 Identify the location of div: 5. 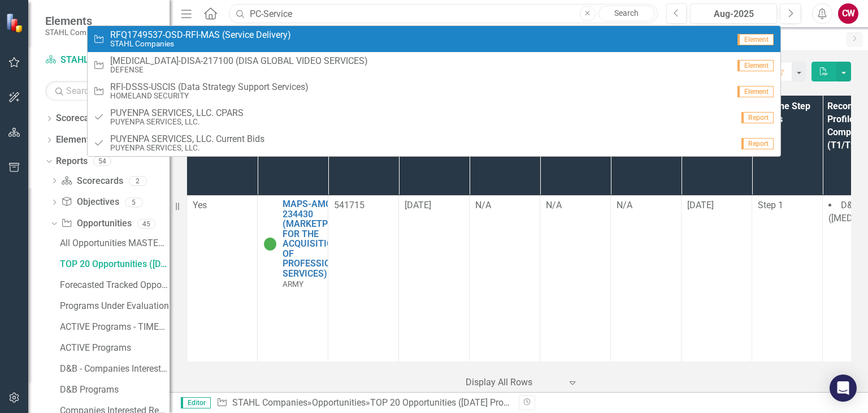
(134, 202).